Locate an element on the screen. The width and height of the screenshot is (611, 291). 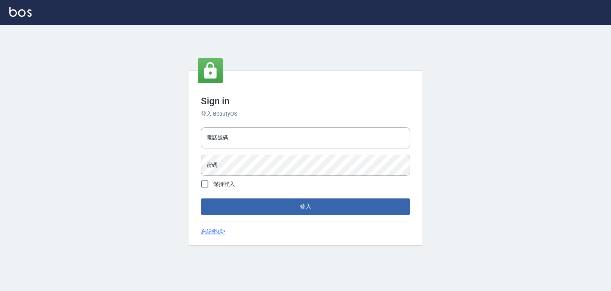
span: 保持登入 is located at coordinates (224, 184).